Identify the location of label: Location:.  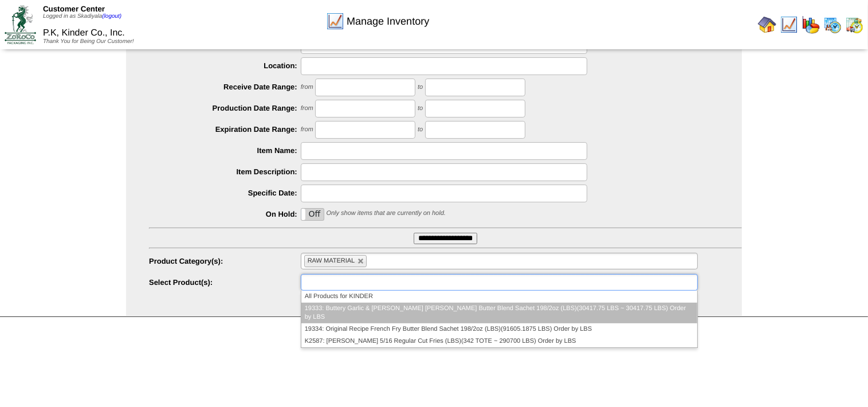
(225, 66).